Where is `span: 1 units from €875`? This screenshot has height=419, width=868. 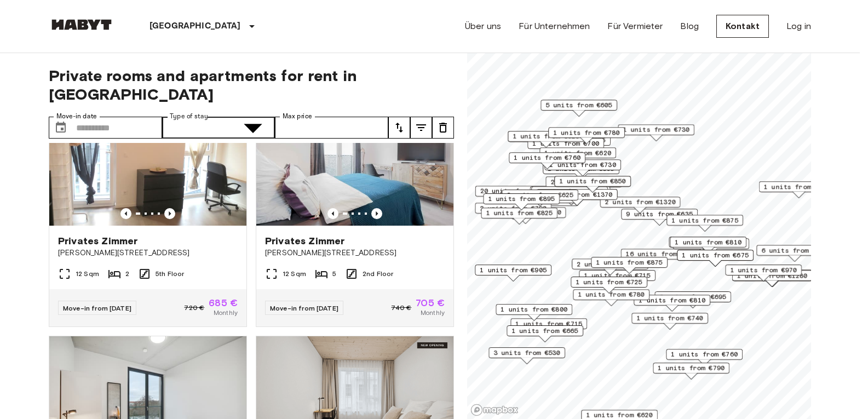 span: 1 units from €875 is located at coordinates (705, 220).